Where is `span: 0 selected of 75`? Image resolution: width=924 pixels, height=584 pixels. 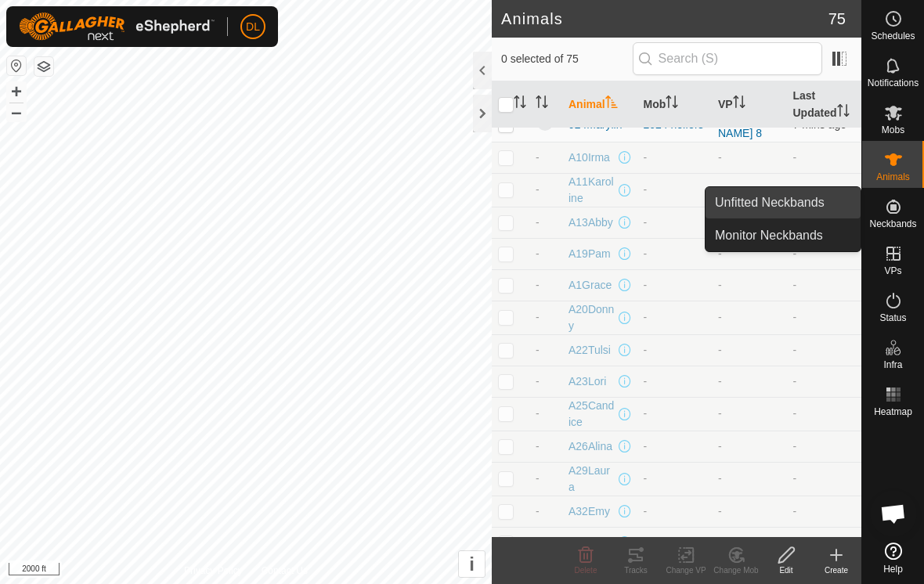
span: 0 selected of 75 is located at coordinates (567, 59).